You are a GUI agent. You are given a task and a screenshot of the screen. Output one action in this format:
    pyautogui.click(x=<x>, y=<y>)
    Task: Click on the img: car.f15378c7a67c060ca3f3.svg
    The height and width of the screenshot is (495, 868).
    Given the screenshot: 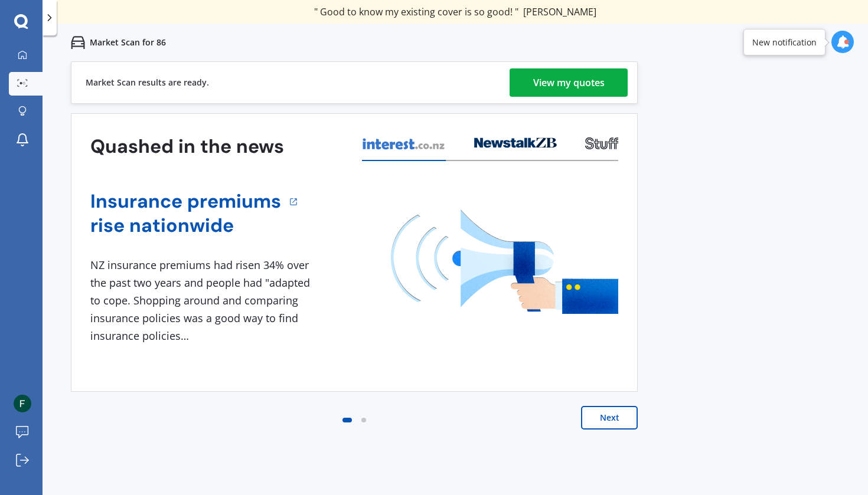 What is the action you would take?
    pyautogui.click(x=78, y=42)
    